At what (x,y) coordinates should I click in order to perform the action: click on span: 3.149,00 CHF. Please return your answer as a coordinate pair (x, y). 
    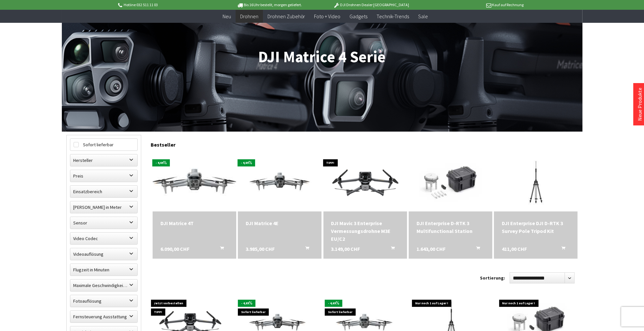
    Looking at the image, I should click on (345, 249).